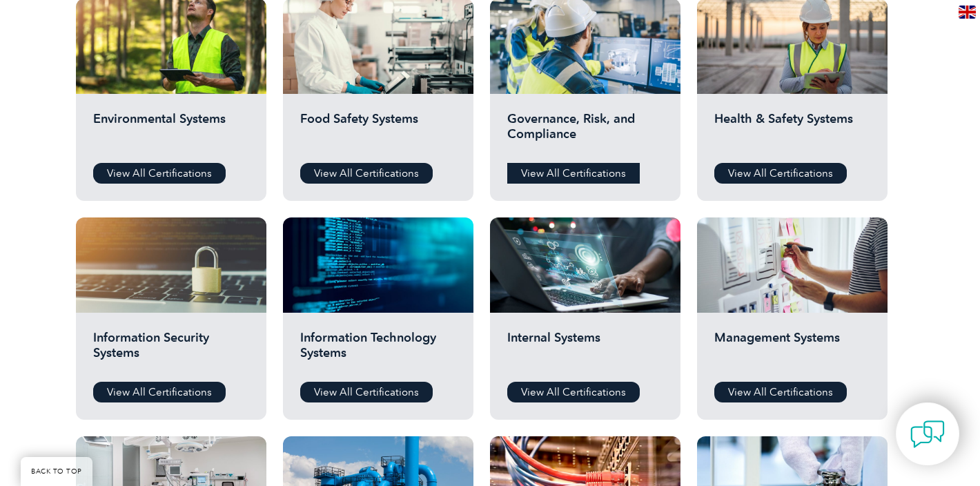 Image resolution: width=980 pixels, height=486 pixels. What do you see at coordinates (378, 132) in the screenshot?
I see `h2: Food Safety Systems` at bounding box center [378, 132].